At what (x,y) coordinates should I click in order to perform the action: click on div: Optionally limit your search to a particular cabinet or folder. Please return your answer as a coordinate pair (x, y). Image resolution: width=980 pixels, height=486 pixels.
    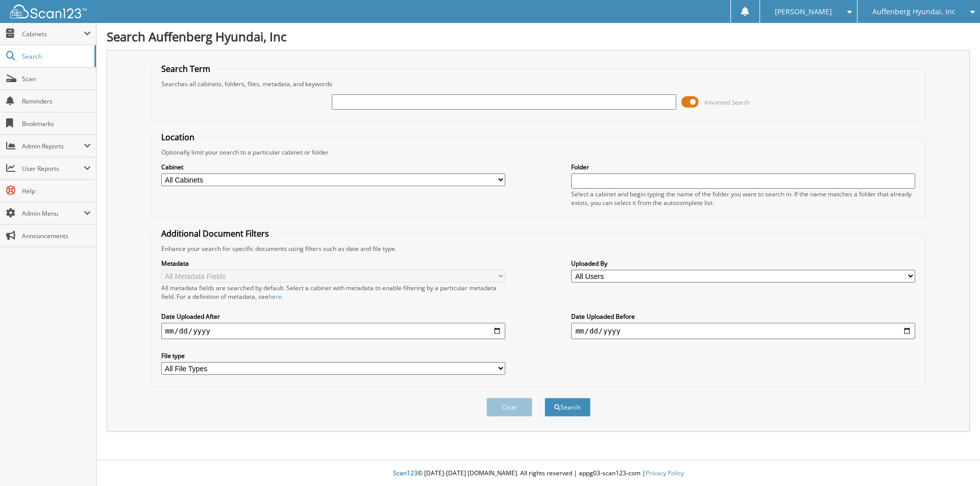
    Looking at the image, I should click on (538, 152).